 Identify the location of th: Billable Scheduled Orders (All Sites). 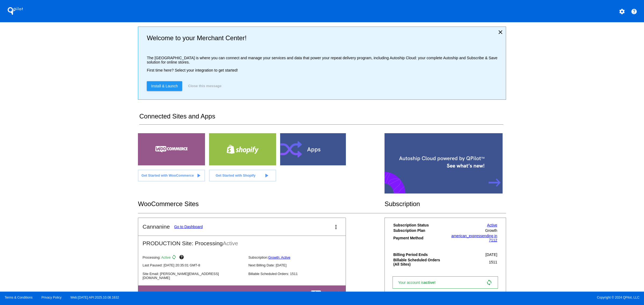
(419, 262).